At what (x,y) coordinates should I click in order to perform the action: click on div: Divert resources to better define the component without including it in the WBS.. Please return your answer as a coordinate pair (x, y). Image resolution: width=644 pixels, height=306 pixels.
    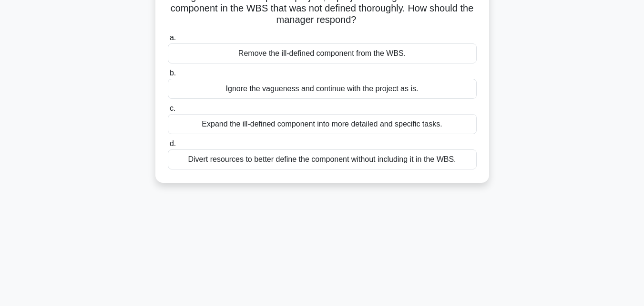
    Looking at the image, I should click on (322, 160).